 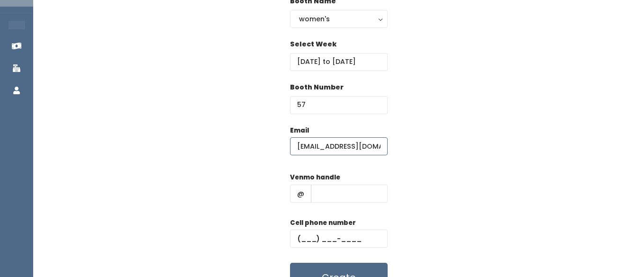 What do you see at coordinates (339, 19) in the screenshot?
I see `button: women's` at bounding box center [339, 19].